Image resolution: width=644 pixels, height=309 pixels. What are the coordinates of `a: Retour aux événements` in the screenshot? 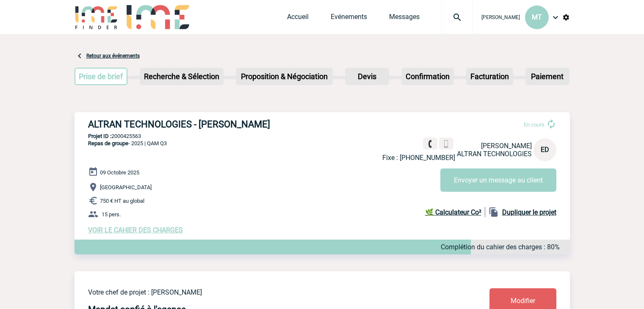 It's located at (113, 56).